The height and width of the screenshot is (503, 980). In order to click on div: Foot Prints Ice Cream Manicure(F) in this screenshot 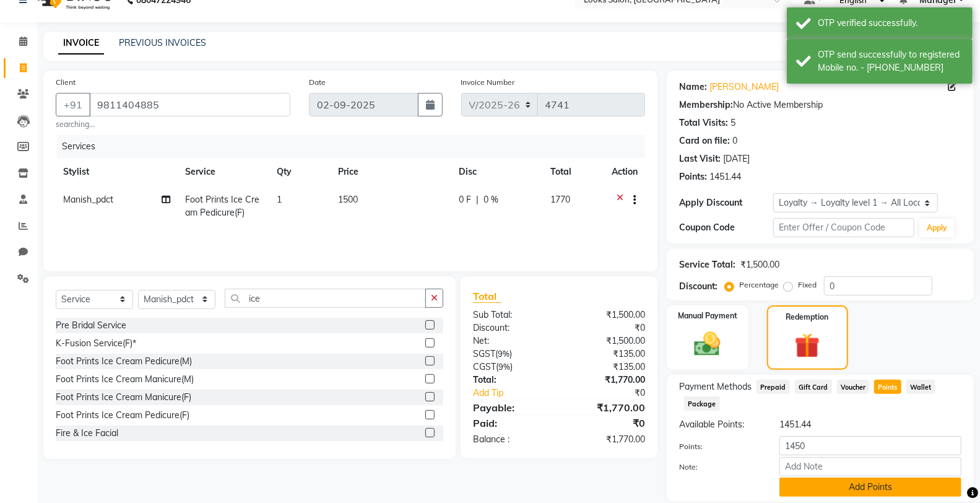, I will do `click(123, 397)`.